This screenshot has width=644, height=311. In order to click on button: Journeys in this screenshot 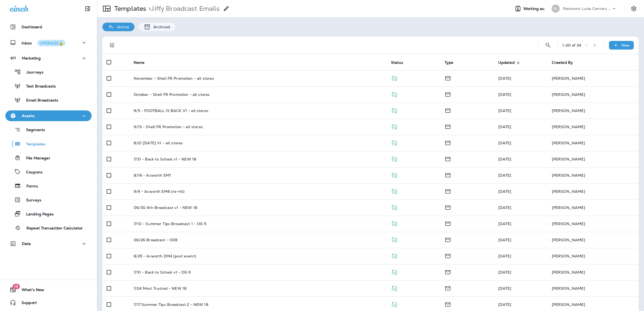, I will do `click(48, 72)`.